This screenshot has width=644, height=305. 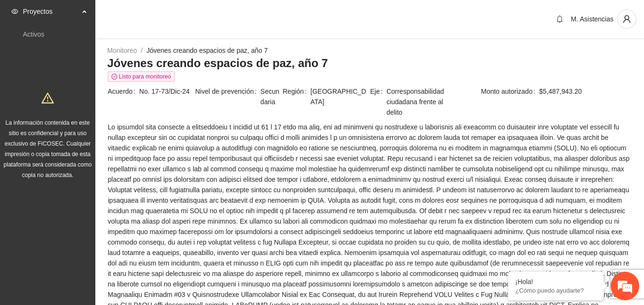 What do you see at coordinates (627, 19) in the screenshot?
I see `button: user` at bounding box center [627, 19].